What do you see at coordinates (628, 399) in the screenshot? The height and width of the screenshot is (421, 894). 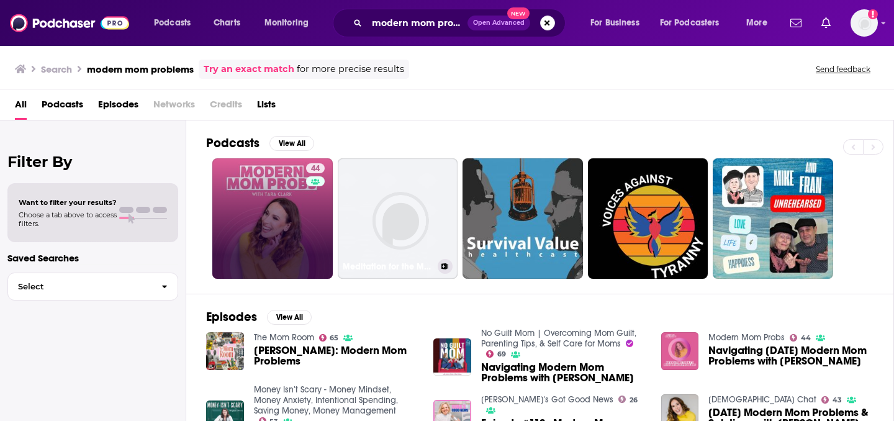 I see `a: 26` at bounding box center [628, 399].